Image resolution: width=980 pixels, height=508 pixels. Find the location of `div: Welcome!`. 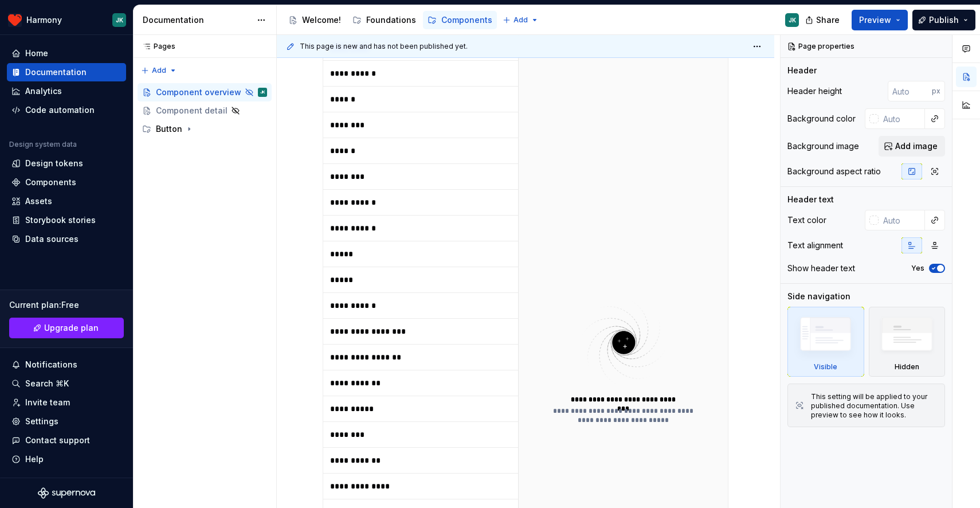

div: Welcome! is located at coordinates (322, 20).